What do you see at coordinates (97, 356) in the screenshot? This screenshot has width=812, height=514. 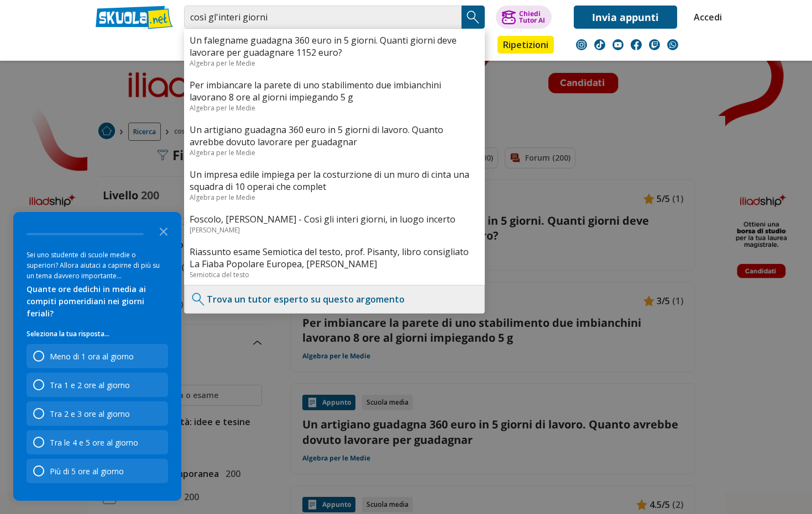 I see `div: Survey` at bounding box center [97, 356].